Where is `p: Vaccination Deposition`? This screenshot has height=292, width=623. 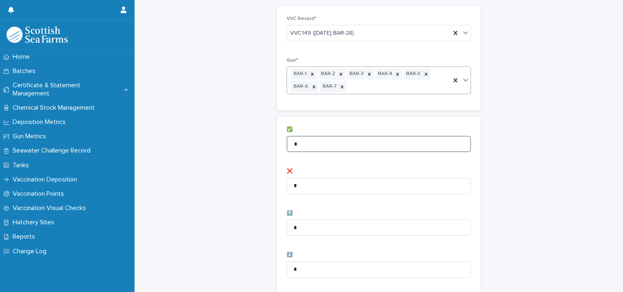 p: Vaccination Deposition is located at coordinates (47, 180).